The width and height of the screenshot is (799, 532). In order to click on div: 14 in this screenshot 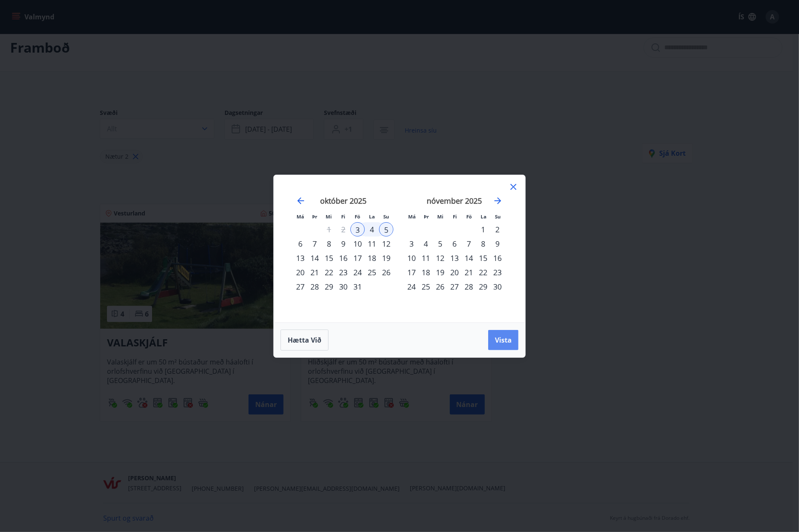, I will do `click(315, 258)`.